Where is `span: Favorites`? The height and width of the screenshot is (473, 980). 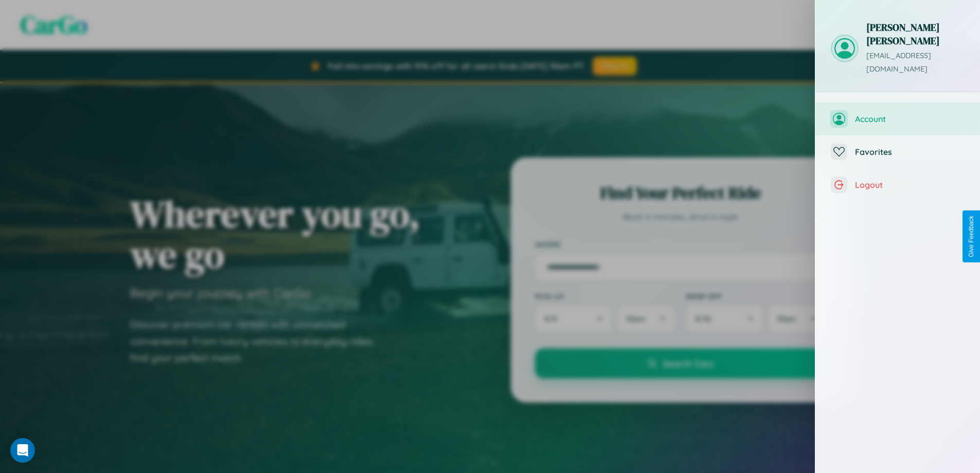 span: Favorites is located at coordinates (910, 152).